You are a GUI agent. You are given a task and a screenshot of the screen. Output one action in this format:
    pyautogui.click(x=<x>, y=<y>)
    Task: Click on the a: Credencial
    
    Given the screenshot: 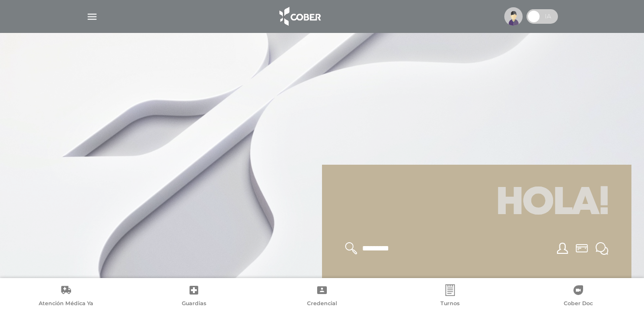 What is the action you would take?
    pyautogui.click(x=322, y=296)
    